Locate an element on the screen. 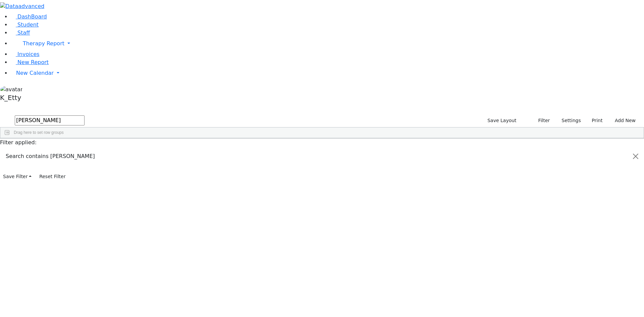  button: Close is located at coordinates (635, 156).